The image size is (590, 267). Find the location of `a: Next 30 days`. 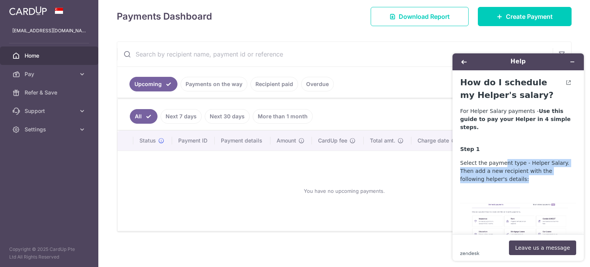

a: Next 30 days is located at coordinates (227, 116).